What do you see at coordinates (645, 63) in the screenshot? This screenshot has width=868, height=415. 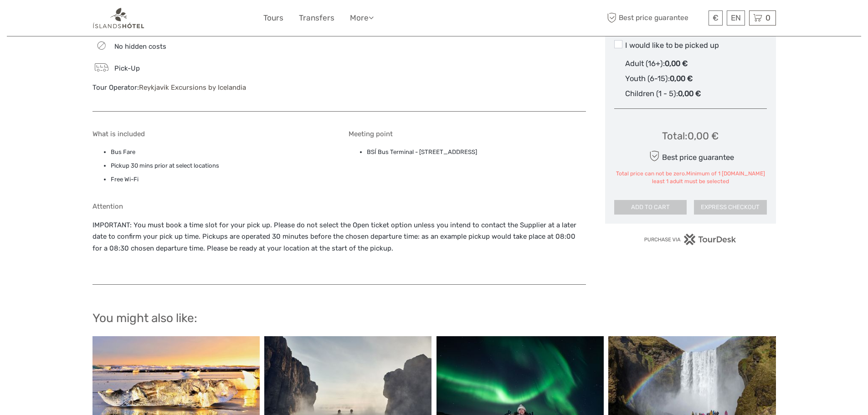 I see `span: Adult (16+) :` at bounding box center [645, 63].